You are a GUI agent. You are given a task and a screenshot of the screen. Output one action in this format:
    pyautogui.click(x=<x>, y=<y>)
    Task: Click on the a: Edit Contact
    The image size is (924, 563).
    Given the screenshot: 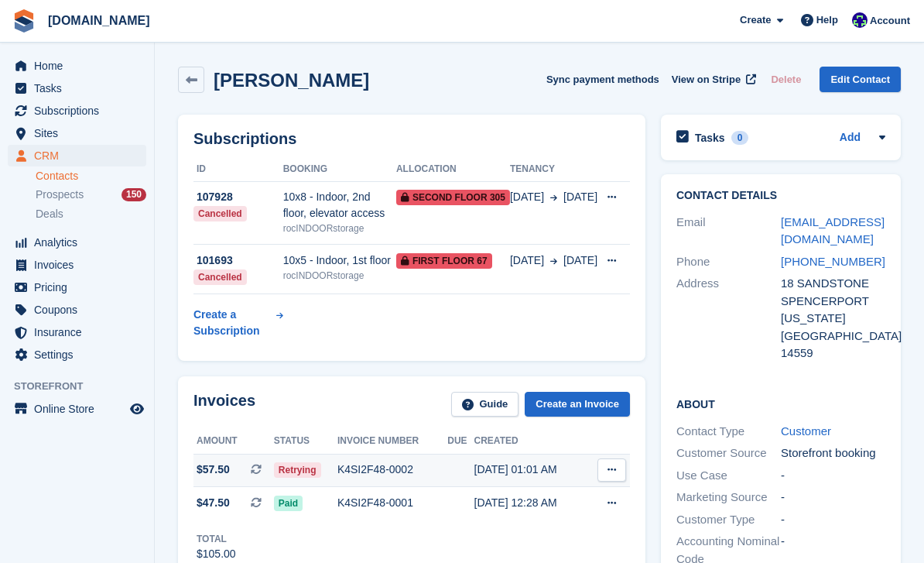 What is the action you would take?
    pyautogui.click(x=860, y=79)
    